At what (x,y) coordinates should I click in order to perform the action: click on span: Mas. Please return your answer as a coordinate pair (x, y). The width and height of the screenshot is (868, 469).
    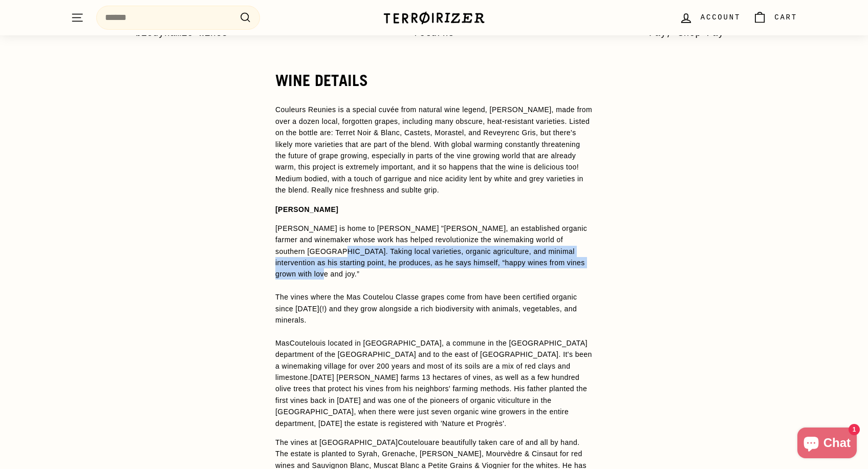
    Looking at the image, I should click on (283, 343).